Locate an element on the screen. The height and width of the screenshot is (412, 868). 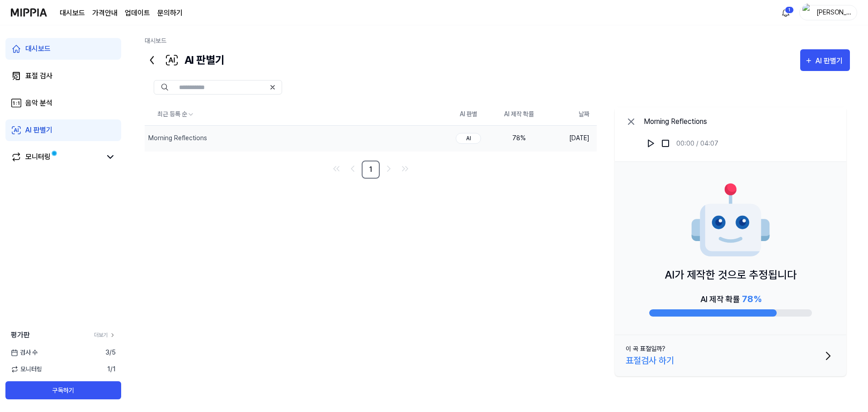
div: 음악 분석 is located at coordinates (39, 103).